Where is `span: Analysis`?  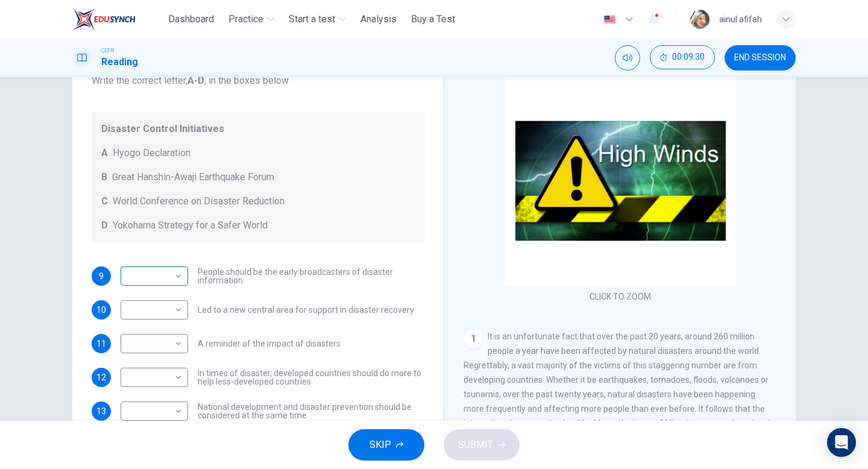
span: Analysis is located at coordinates (378, 19).